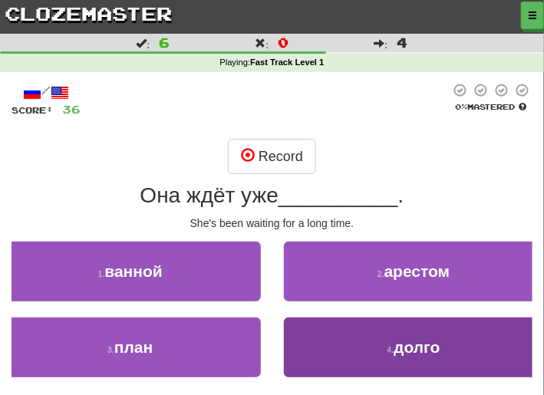 The width and height of the screenshot is (544, 395). Describe the element at coordinates (287, 62) in the screenshot. I see `strong: Fast Track Level 1` at that location.